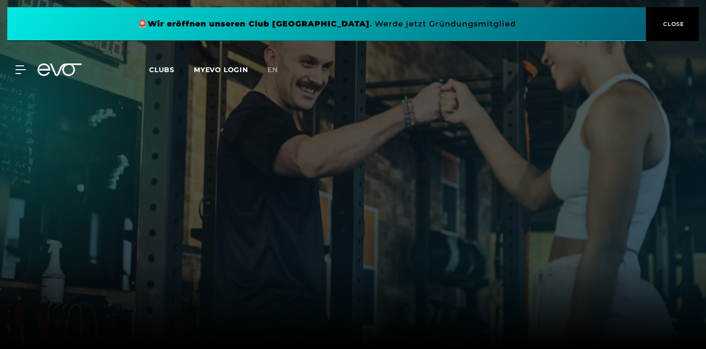 This screenshot has height=349, width=706. Describe the element at coordinates (221, 70) in the screenshot. I see `a: MYEVO LOGIN` at that location.